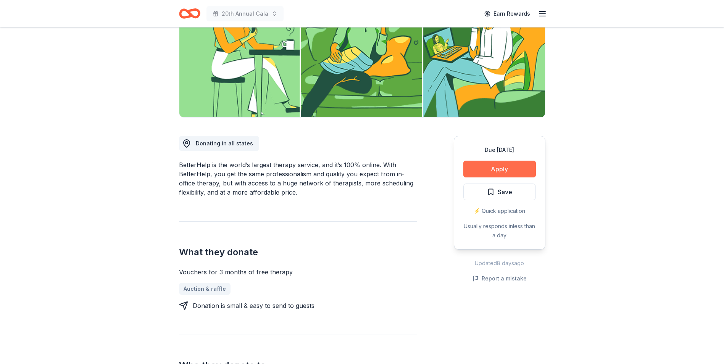 This screenshot has height=364, width=724. I want to click on h2: What they donate, so click(298, 252).